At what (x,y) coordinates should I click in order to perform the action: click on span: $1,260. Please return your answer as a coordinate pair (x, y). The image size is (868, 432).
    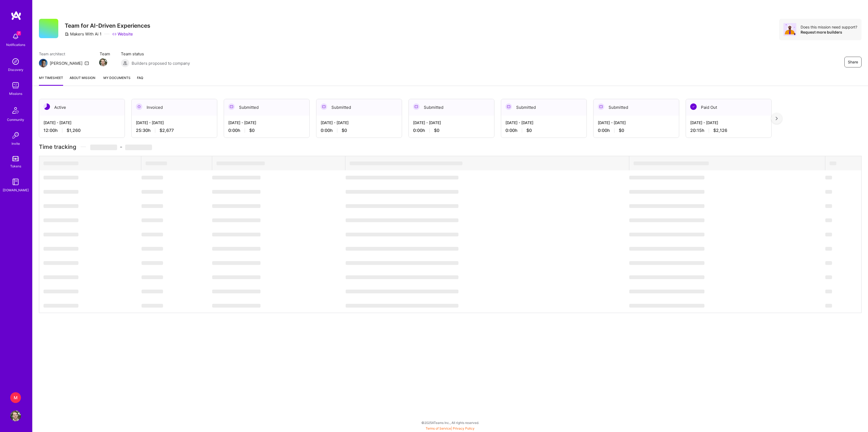
    Looking at the image, I should click on (73, 130).